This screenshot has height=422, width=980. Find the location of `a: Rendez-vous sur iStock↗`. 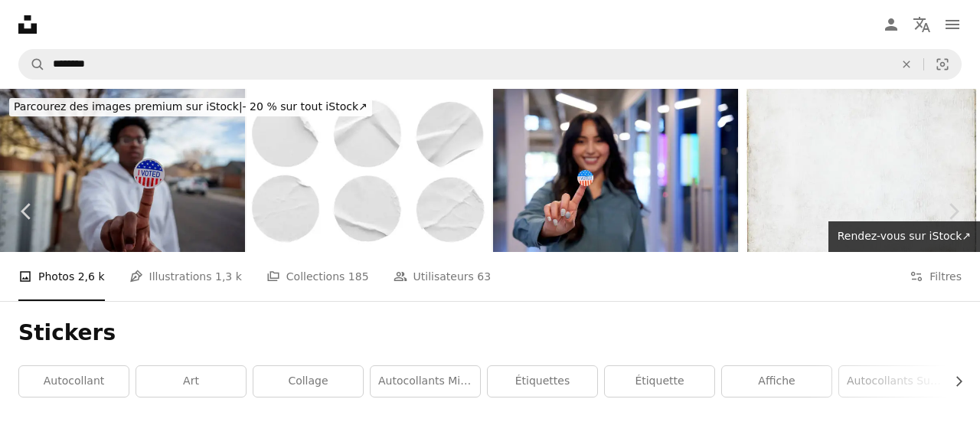

a: Rendez-vous sur iStock↗ is located at coordinates (905, 237).